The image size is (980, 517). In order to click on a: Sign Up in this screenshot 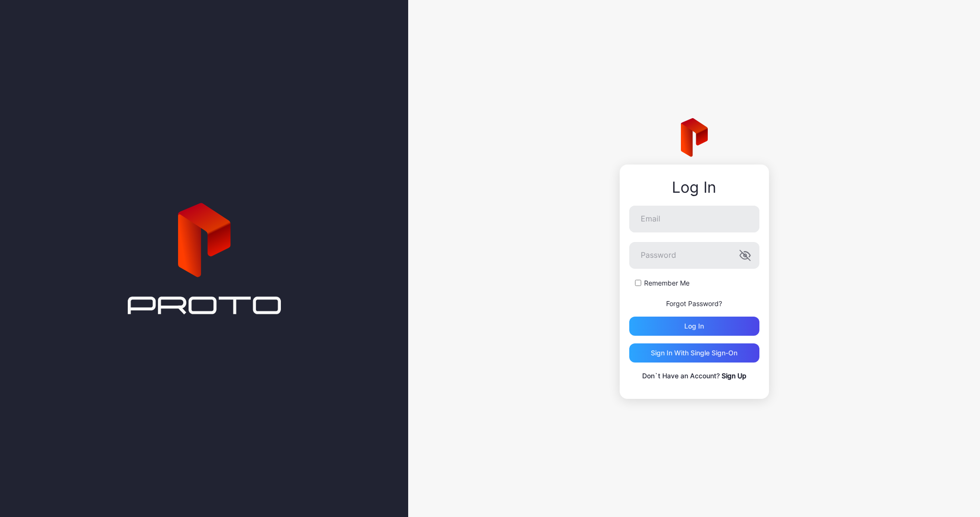, I will do `click(734, 376)`.